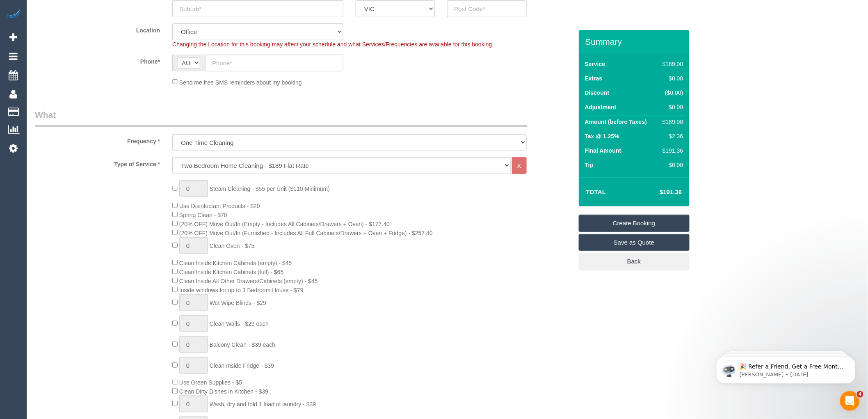 This screenshot has width=868, height=419. What do you see at coordinates (603, 151) in the screenshot?
I see `label: Final Amount` at bounding box center [603, 151].